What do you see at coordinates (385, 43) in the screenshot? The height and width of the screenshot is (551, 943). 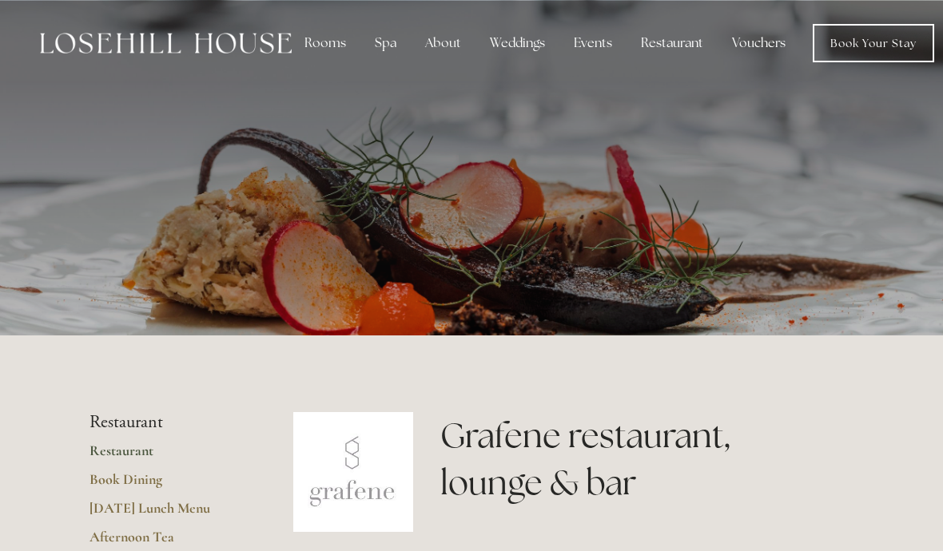 I see `div: Spa` at bounding box center [385, 43].